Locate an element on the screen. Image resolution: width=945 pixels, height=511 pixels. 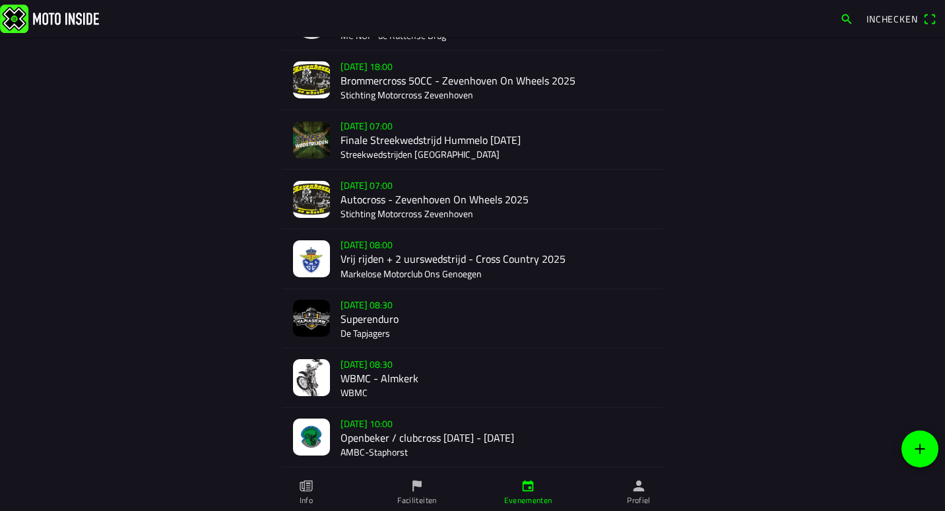
ion-icon: person is located at coordinates (639, 486).